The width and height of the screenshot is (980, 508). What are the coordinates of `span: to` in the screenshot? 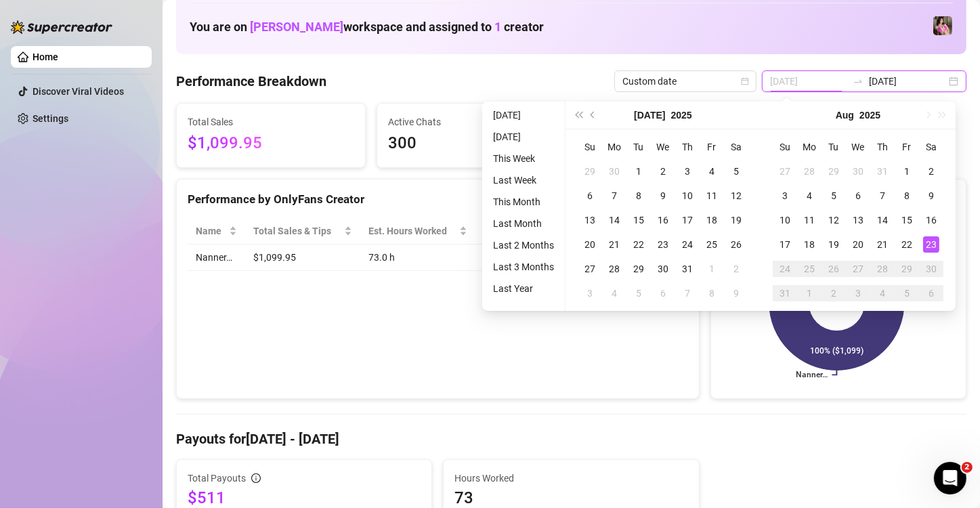 It's located at (859, 81).